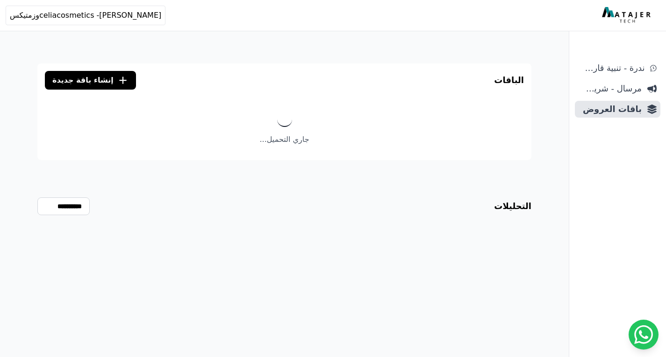  Describe the element at coordinates (284, 140) in the screenshot. I see `p: جاري التحميل...` at that location.